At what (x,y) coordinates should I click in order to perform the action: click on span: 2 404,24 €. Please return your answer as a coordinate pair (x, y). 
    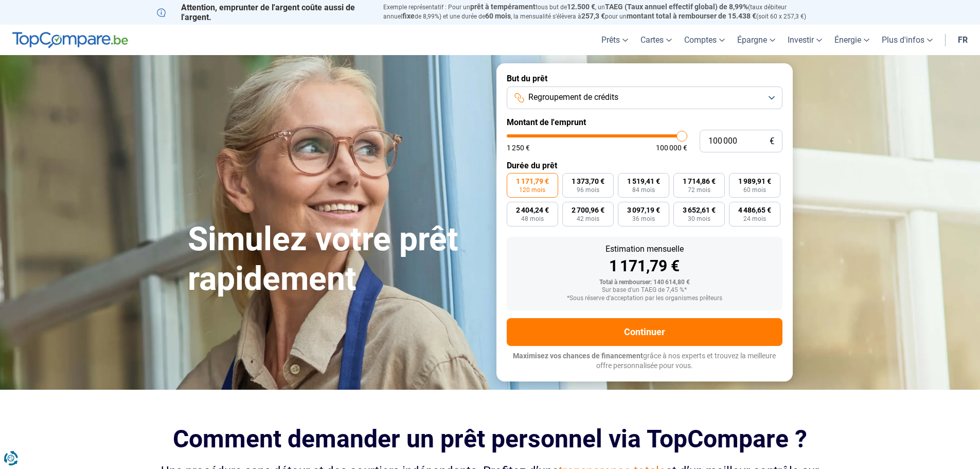
    Looking at the image, I should click on (532, 210).